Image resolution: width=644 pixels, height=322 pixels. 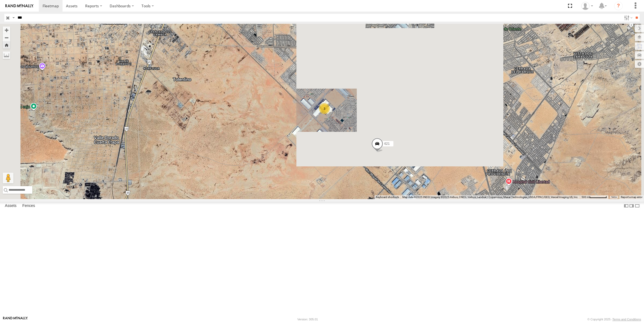 What do you see at coordinates (19, 6) in the screenshot?
I see `img: rand-logo.svg` at bounding box center [19, 6].